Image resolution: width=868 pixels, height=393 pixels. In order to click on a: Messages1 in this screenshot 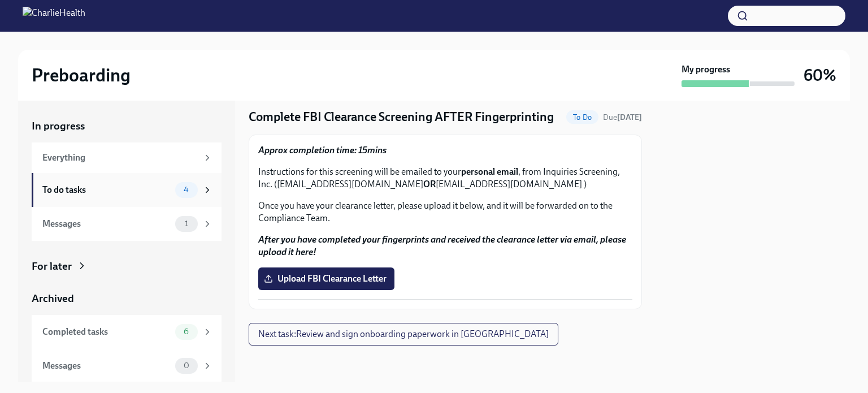, I will do `click(126, 224)`.